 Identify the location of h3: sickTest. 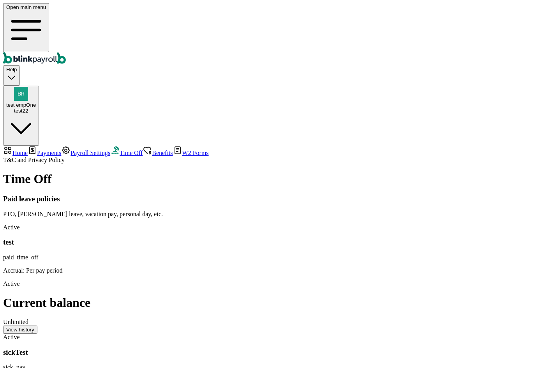
(280, 353).